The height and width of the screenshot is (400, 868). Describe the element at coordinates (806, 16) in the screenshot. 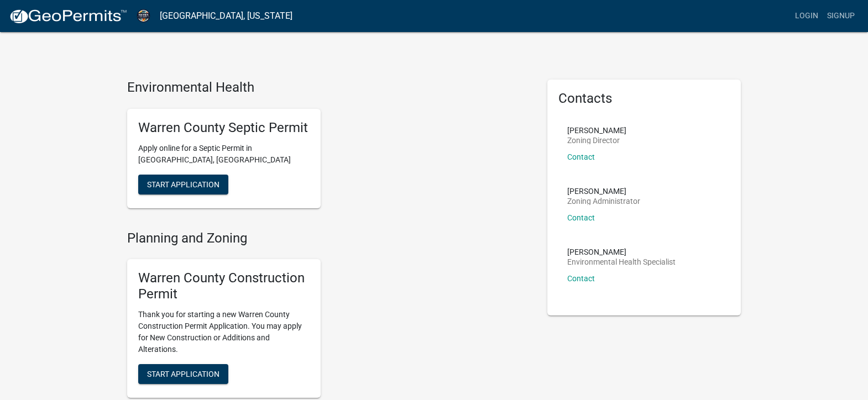

I see `a: Login` at that location.